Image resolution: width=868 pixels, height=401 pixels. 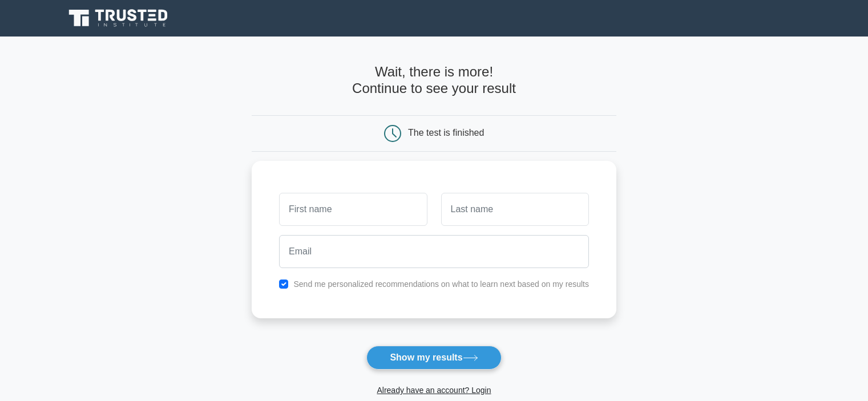 I want to click on input: Email, so click(x=433, y=251).